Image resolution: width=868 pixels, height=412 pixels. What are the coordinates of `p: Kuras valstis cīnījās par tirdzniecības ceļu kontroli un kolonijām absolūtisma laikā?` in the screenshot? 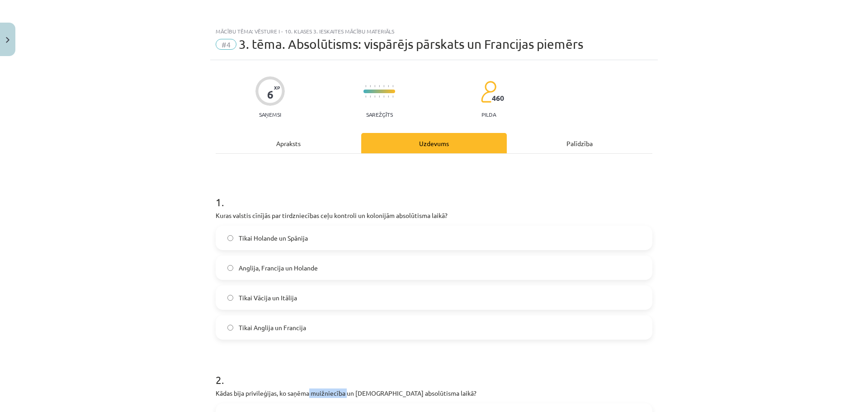 It's located at (434, 216).